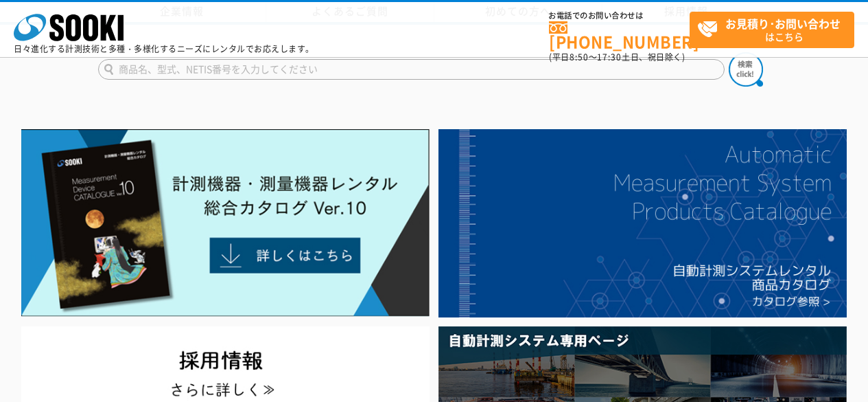  Describe the element at coordinates (643, 224) in the screenshot. I see `img: 自動計測システムカタログ` at that location.